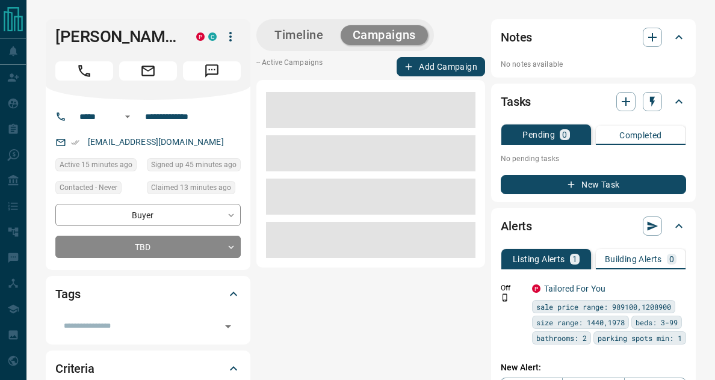  Describe the element at coordinates (88, 188) in the screenshot. I see `span: Contacted - Never` at that location.